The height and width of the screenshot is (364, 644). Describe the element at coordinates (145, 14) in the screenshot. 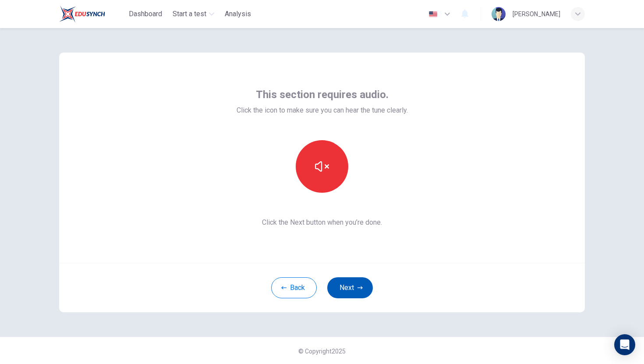

I see `button: Dashboard` at that location.